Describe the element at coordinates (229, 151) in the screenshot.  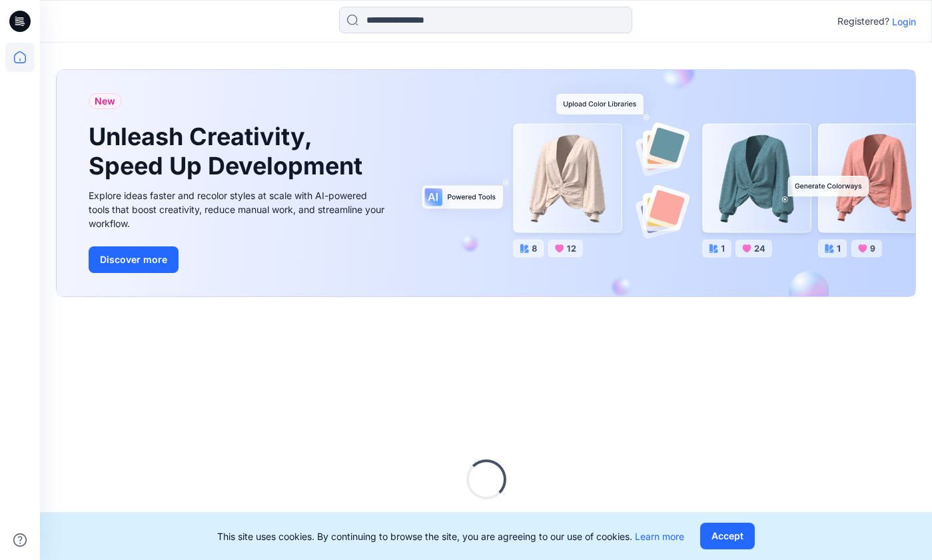
I see `h1: Unleash Creativity, Speed Up Development` at that location.